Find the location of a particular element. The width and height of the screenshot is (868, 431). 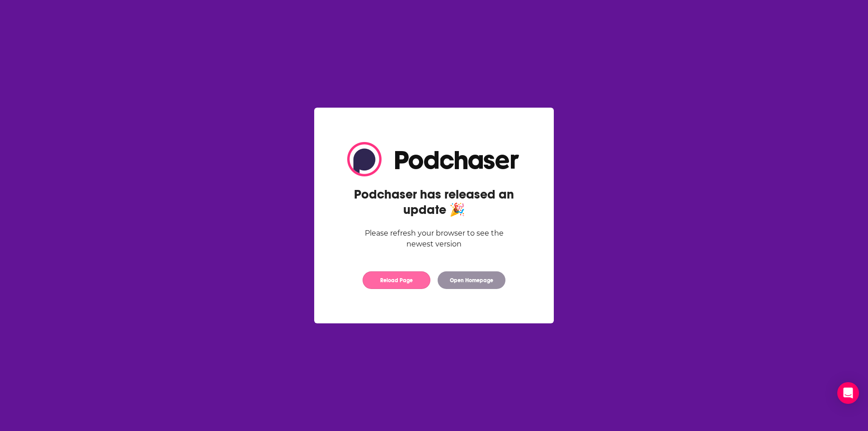

div: Open Intercom Messenger is located at coordinates (848, 393).